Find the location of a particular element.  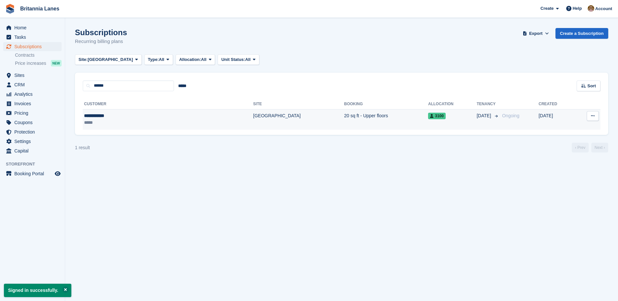

a: Price increases NEW is located at coordinates (38, 63).